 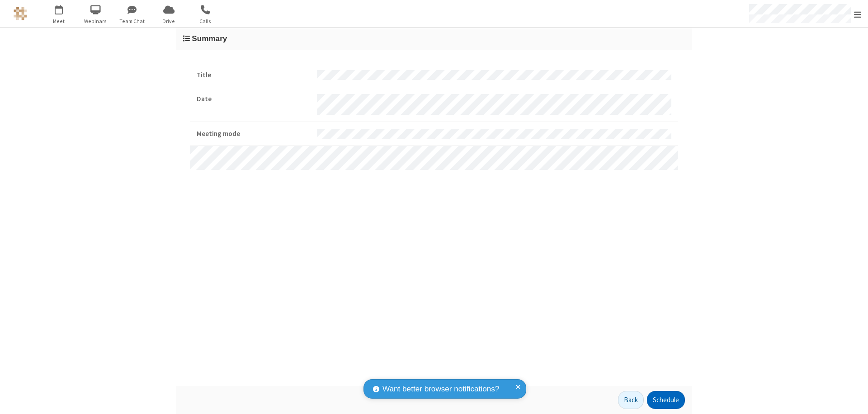 I want to click on span: Drive, so click(x=169, y=21).